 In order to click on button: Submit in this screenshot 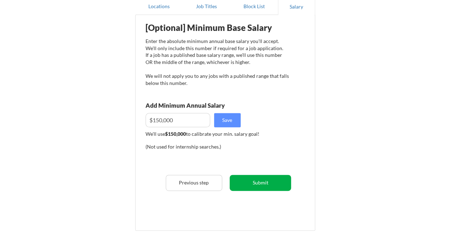, I will do `click(260, 182)`.